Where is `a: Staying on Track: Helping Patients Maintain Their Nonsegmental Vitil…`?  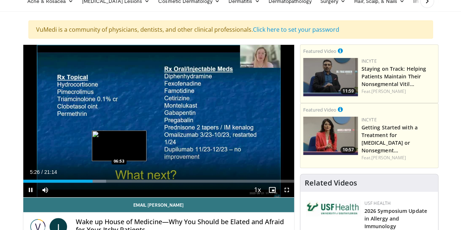 a: Staying on Track: Helping Patients Maintain Their Nonsegmental Vitil… is located at coordinates (394, 76).